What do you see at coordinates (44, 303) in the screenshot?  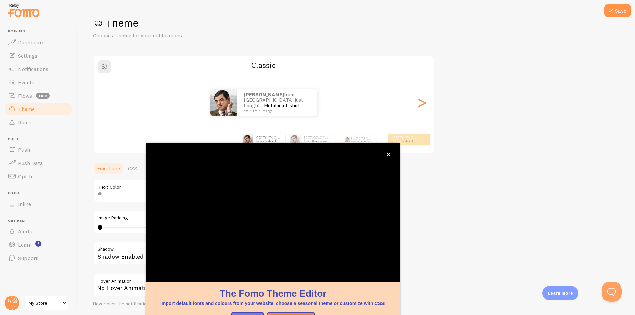 I see `span: My Store` at bounding box center [44, 303].